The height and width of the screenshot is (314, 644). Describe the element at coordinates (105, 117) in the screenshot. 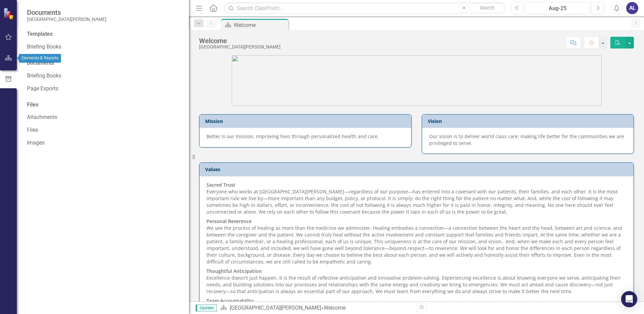

I see `a: Attachments` at that location.